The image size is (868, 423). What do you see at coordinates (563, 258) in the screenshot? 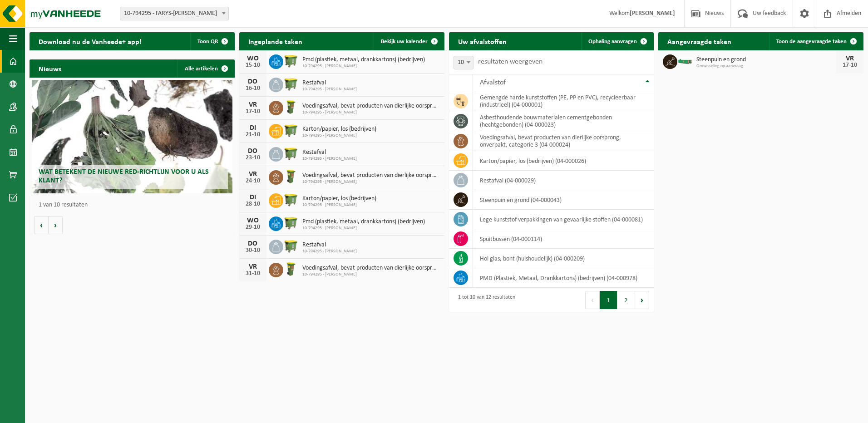
I see `td: hol glas, bont (huishoudelijk) (04-000209)` at bounding box center [563, 258].